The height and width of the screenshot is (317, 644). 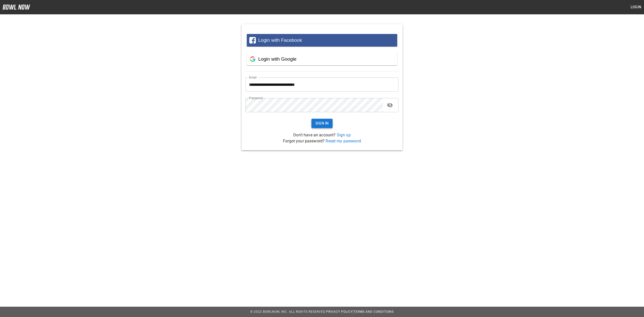 What do you see at coordinates (322, 123) in the screenshot?
I see `button: Sign In` at bounding box center [322, 123].